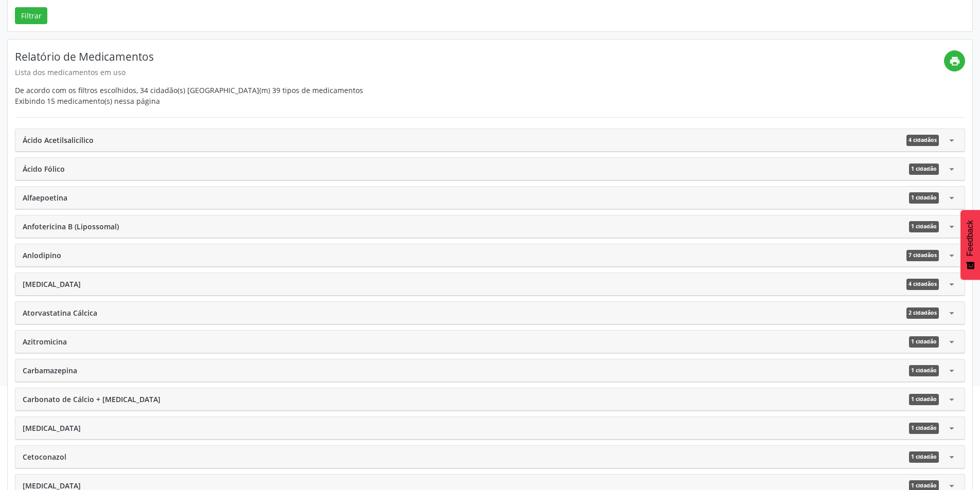  I want to click on h4: Relatório de Medicamentos, so click(480, 57).